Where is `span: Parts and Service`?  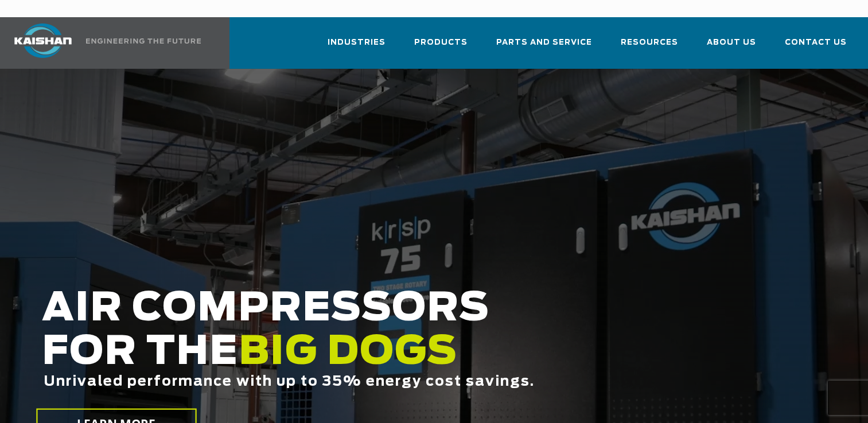 span: Parts and Service is located at coordinates (544, 43).